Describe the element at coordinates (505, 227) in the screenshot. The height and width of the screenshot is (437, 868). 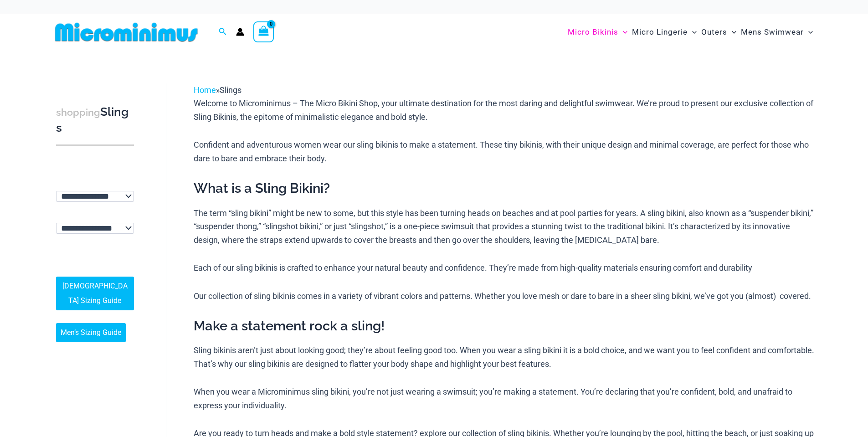
I see `p: The term “sling bikini” might be new to some, but this style has been turning heads on beaches an...` at that location.